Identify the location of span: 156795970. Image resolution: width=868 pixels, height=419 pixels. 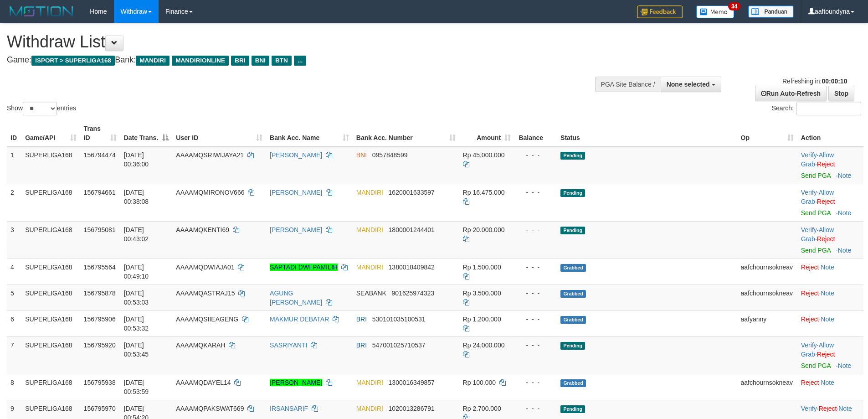
(100, 409).